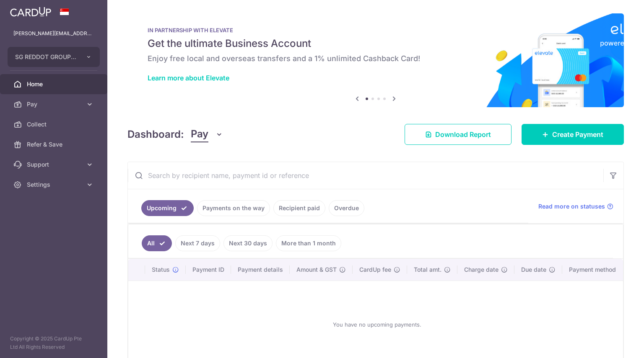 The image size is (644, 358). What do you see at coordinates (573, 134) in the screenshot?
I see `a: Create Payment` at bounding box center [573, 134].